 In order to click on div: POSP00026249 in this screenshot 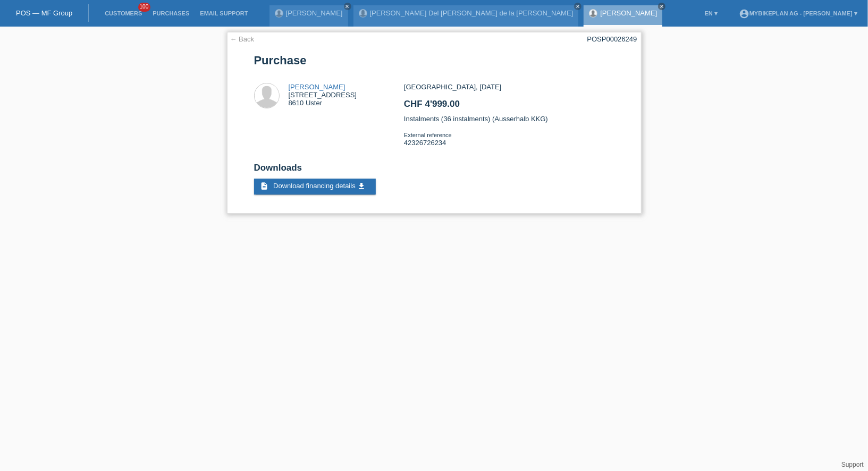, I will do `click(612, 39)`.